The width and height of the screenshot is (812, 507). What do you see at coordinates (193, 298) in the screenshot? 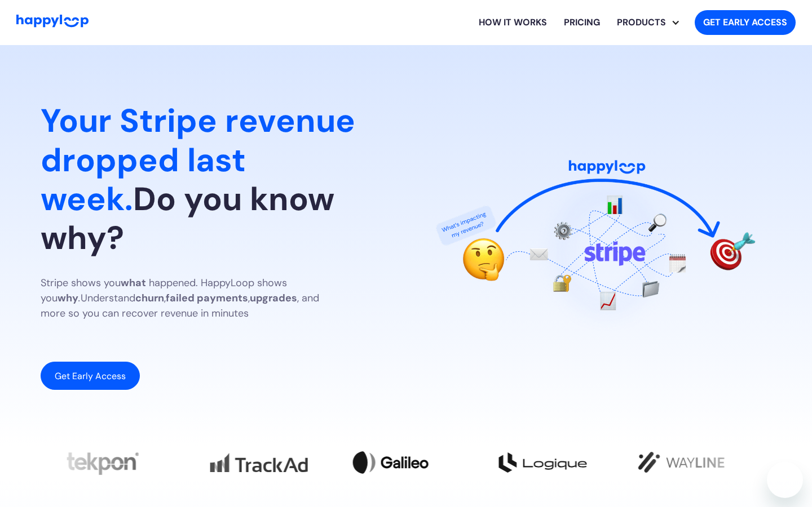
I see `p: Stripe shows you happened. HappyLoop shows you Understand , , , and more so you can recover reven...` at bounding box center [193, 298].